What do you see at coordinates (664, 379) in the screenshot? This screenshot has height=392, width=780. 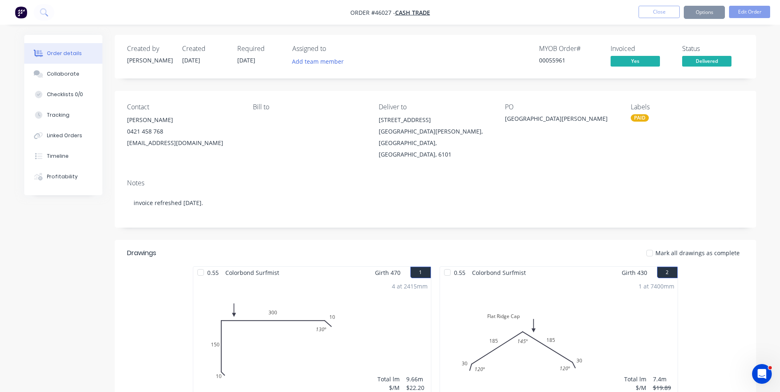 I see `div: 7.4m` at bounding box center [664, 379].